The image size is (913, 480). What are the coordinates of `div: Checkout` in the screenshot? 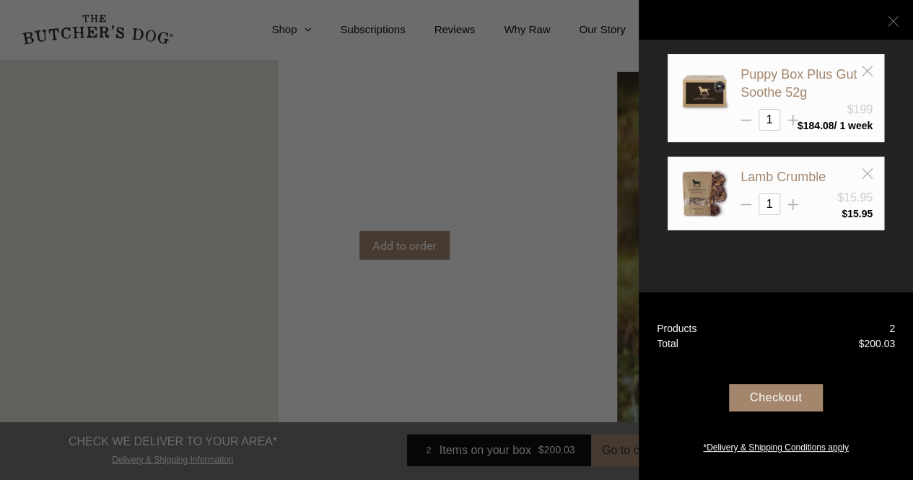 It's located at (776, 398).